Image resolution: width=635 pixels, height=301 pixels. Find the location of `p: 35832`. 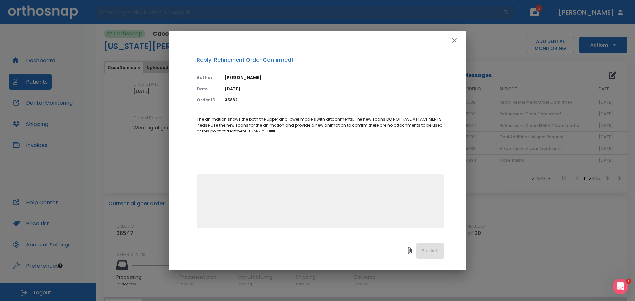

p: 35832 is located at coordinates (334, 100).